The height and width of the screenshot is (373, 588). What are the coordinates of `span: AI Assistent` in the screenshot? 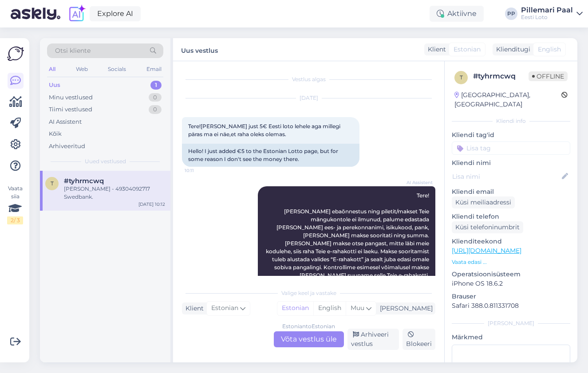 It's located at (416, 182).